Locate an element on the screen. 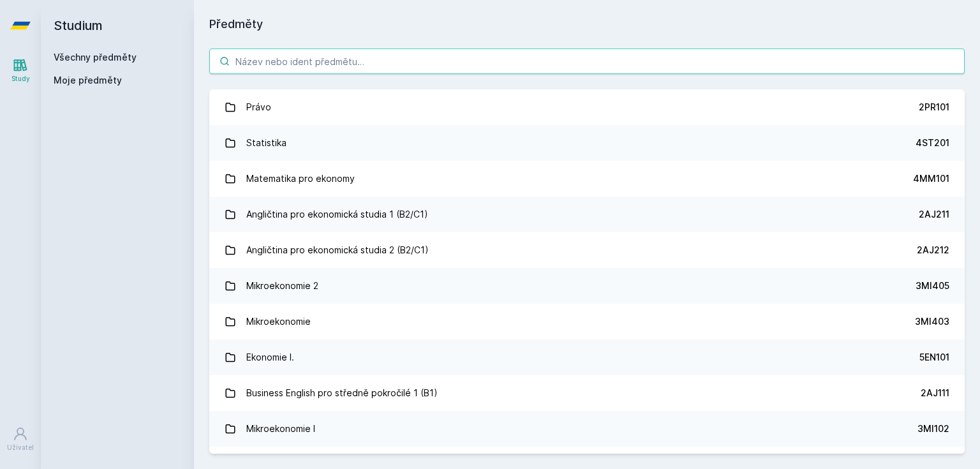 The width and height of the screenshot is (980, 469). a: Business English pro středně pokročilé 1 (B1) 2AJ111 is located at coordinates (587, 393).